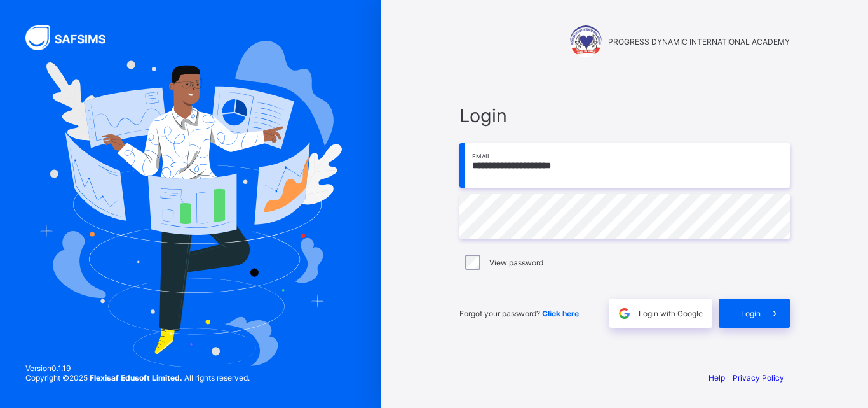 The height and width of the screenshot is (408, 868). What do you see at coordinates (137, 377) in the screenshot?
I see `span: Copyright © 2025 All rights reserved.` at bounding box center [137, 377].